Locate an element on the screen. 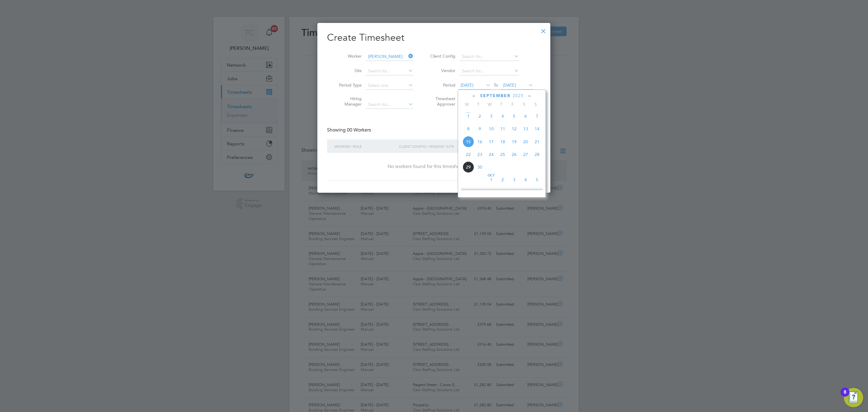 This screenshot has width=868, height=412. span: 25 is located at coordinates (503, 154).